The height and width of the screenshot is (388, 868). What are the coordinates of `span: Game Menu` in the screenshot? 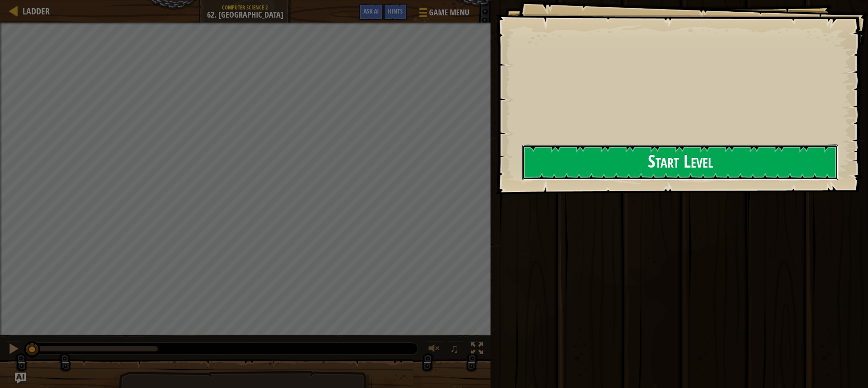 It's located at (449, 13).